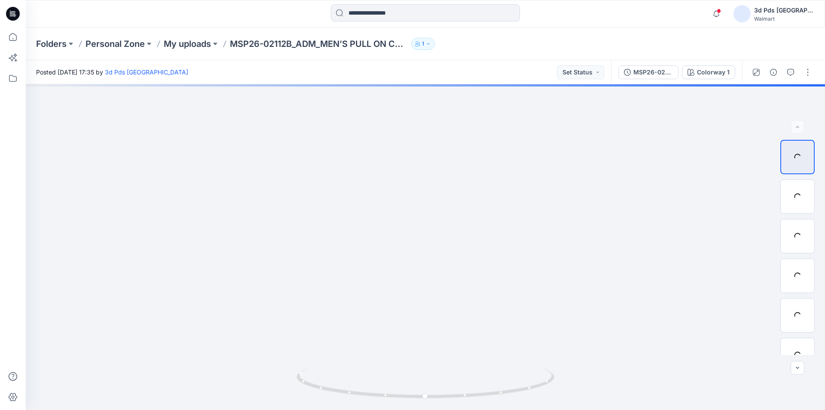 Image resolution: width=825 pixels, height=410 pixels. What do you see at coordinates (51, 44) in the screenshot?
I see `p: Folders` at bounding box center [51, 44].